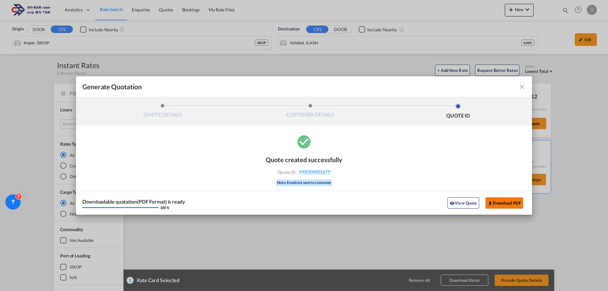 Image resolution: width=608 pixels, height=291 pixels. I want to click on div: Downloadable quotation(PDF Format) is ready, so click(134, 202).